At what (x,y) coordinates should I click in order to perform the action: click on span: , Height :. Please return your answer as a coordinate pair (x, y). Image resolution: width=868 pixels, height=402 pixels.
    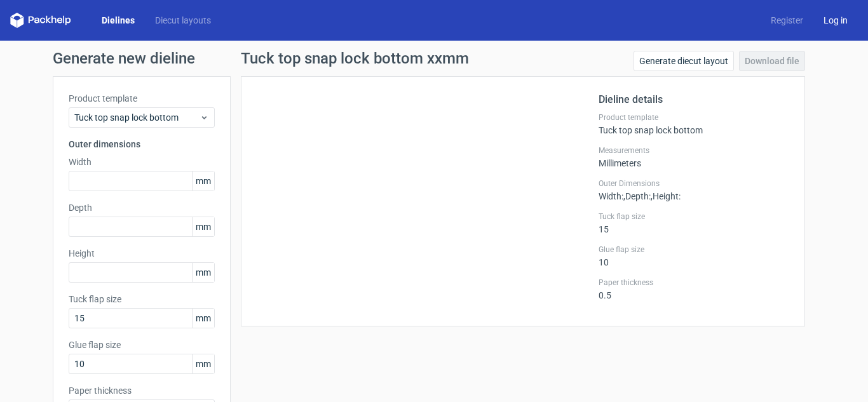
    Looking at the image, I should click on (665, 196).